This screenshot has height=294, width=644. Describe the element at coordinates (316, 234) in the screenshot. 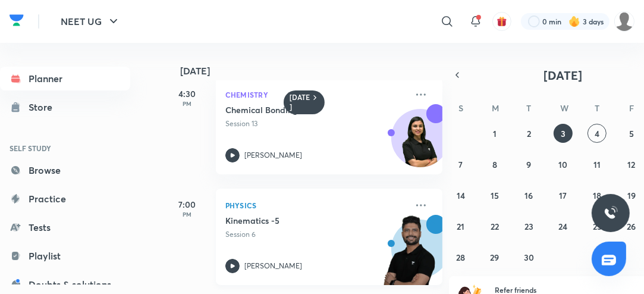

I see `p: Session 6` at that location.